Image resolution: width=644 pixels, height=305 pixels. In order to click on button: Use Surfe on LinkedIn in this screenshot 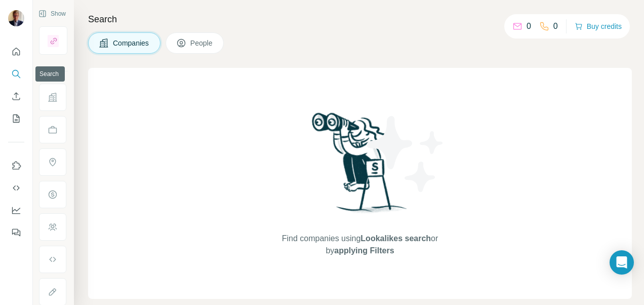, I will do `click(16, 166)`.